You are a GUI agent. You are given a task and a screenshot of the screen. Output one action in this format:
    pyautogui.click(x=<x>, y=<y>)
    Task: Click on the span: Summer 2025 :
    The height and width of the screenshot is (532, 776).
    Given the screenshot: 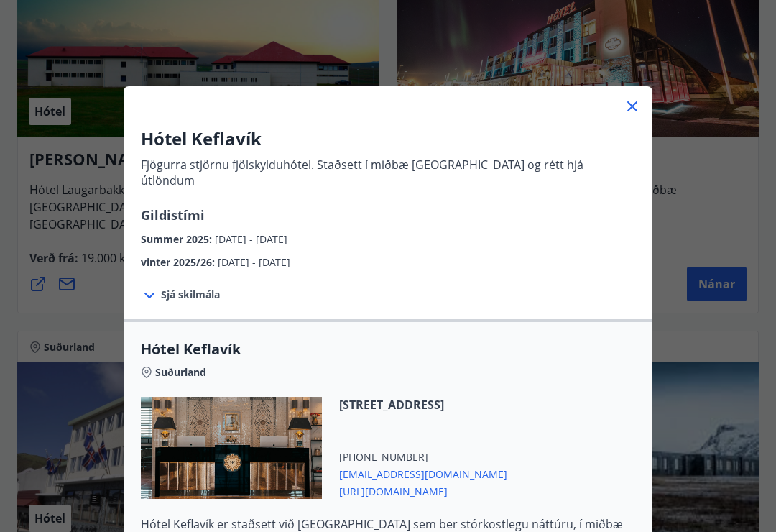 What is the action you would take?
    pyautogui.click(x=177, y=239)
    